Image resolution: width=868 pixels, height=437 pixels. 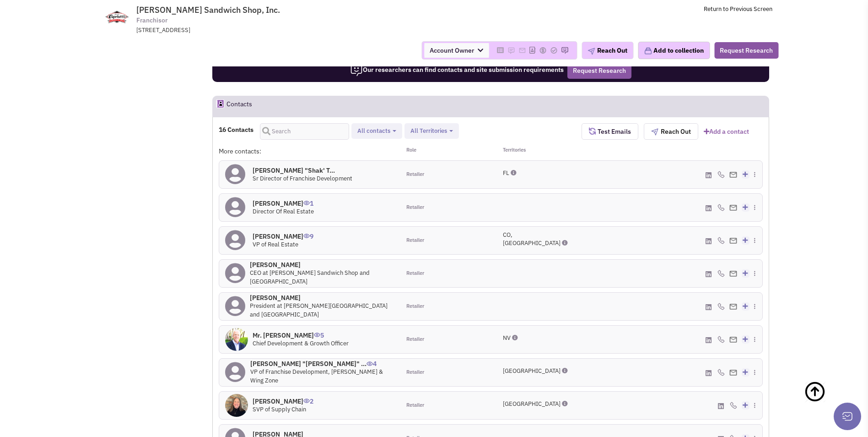 I want to click on span: 1, so click(x=309, y=200).